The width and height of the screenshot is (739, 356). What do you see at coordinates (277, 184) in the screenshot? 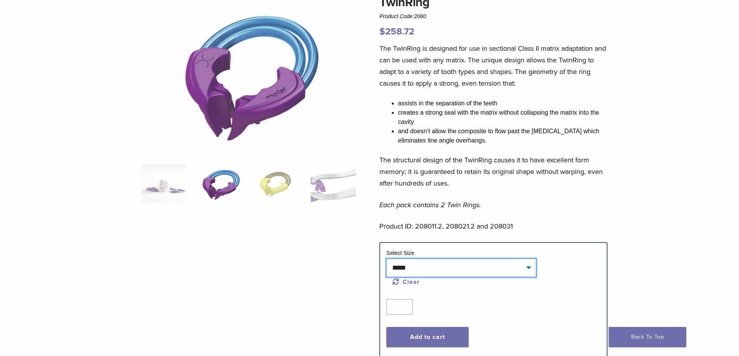
I see `img: TwinRing - Image 3` at bounding box center [277, 184].